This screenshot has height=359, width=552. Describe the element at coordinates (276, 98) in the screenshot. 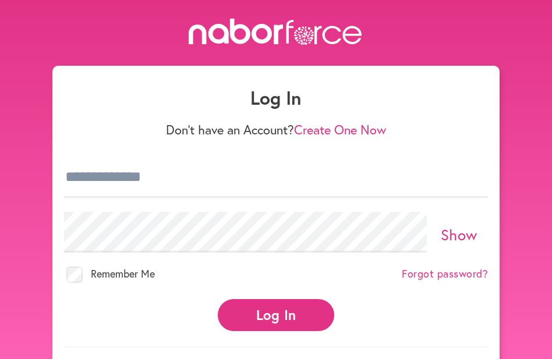

I see `h1: Log In` at that location.